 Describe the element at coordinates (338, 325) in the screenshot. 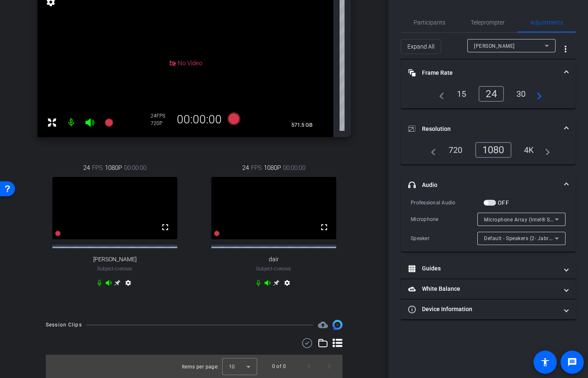

I see `img: Session clips` at that location.